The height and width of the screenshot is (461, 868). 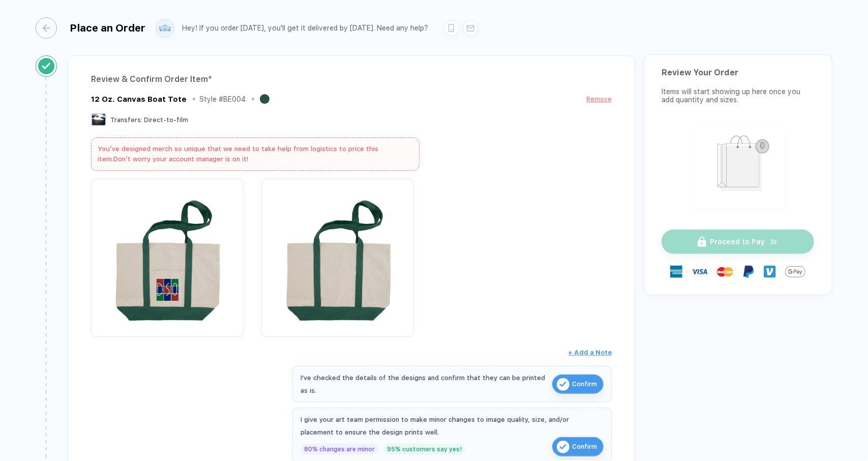 What do you see at coordinates (738, 95) in the screenshot?
I see `div: Items will start showing up here once you add quantity and sizes.` at bounding box center [738, 95].